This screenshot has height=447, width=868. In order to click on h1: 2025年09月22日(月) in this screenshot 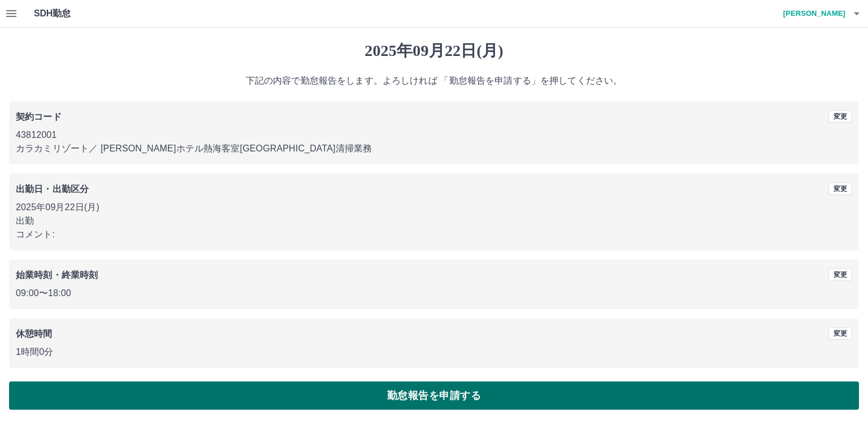, I will do `click(434, 51)`.